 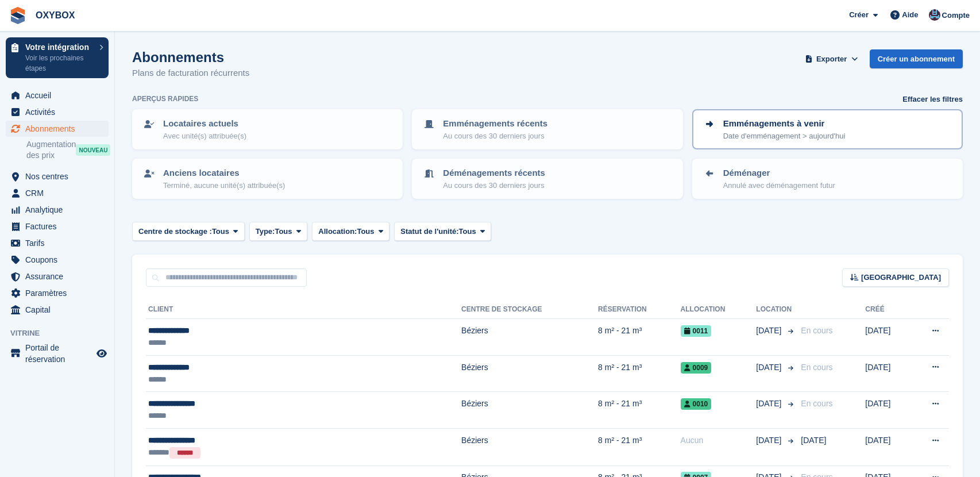 What do you see at coordinates (265, 232) in the screenshot?
I see `span: Type:` at bounding box center [265, 232].